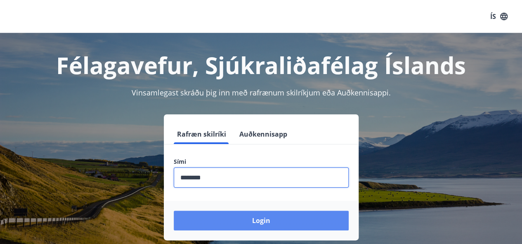 The height and width of the screenshot is (244, 522). Describe the element at coordinates (263, 134) in the screenshot. I see `button: Auðkennisapp` at that location.